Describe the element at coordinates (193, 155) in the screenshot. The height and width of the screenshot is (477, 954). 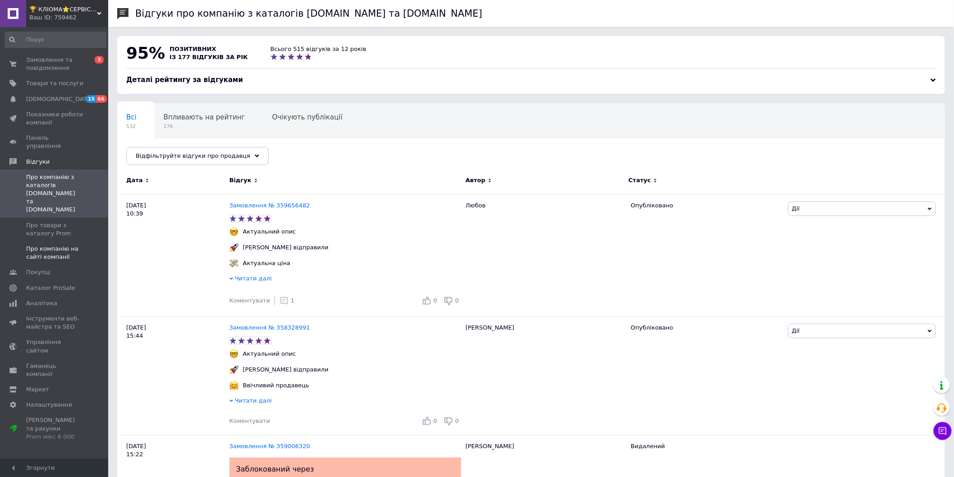
I see `span: Відфільтруйте відгуки про продавця` at that location.